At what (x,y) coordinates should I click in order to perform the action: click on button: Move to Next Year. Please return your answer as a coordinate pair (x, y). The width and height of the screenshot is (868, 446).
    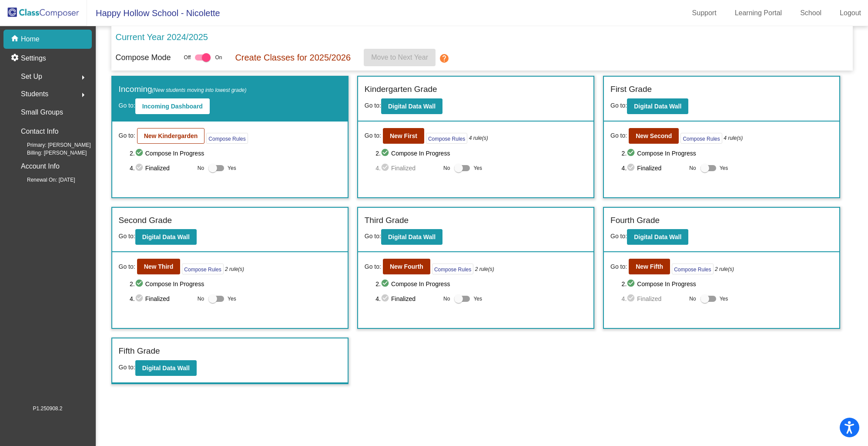
    Looking at the image, I should click on (399, 57).